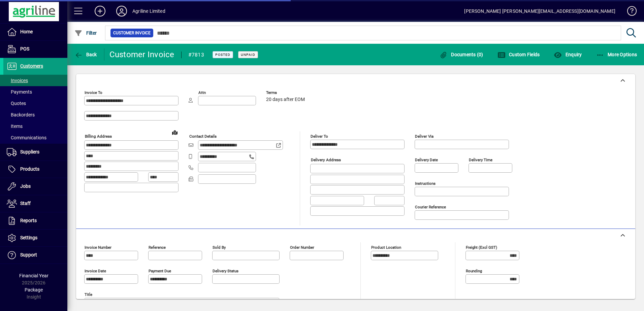  Describe the element at coordinates (35, 186) in the screenshot. I see `a: Jobs` at that location.